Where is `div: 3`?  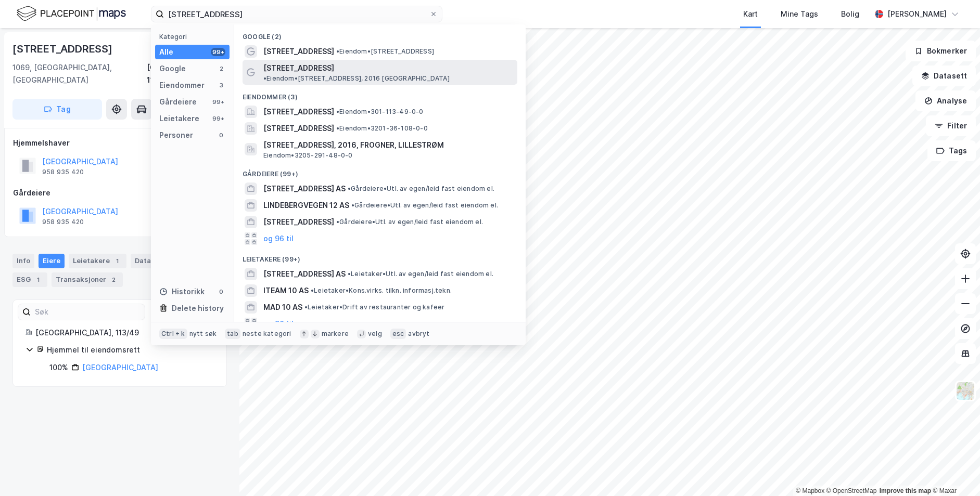
div: 3 is located at coordinates (221, 85).